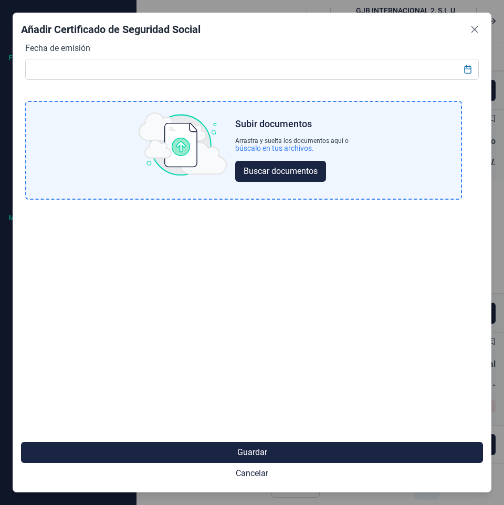 This screenshot has width=504, height=505. Describe the element at coordinates (292, 141) in the screenshot. I see `div: Arrastra y suelta los documentos aquí o` at that location.